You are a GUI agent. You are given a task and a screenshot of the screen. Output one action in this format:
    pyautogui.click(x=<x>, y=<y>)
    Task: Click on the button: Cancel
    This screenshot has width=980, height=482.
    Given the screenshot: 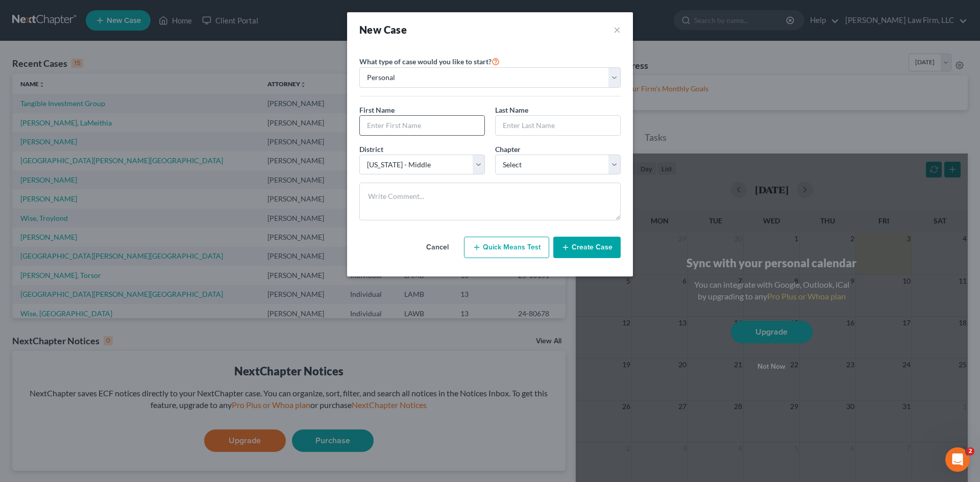 What is the action you would take?
    pyautogui.click(x=437, y=248)
    